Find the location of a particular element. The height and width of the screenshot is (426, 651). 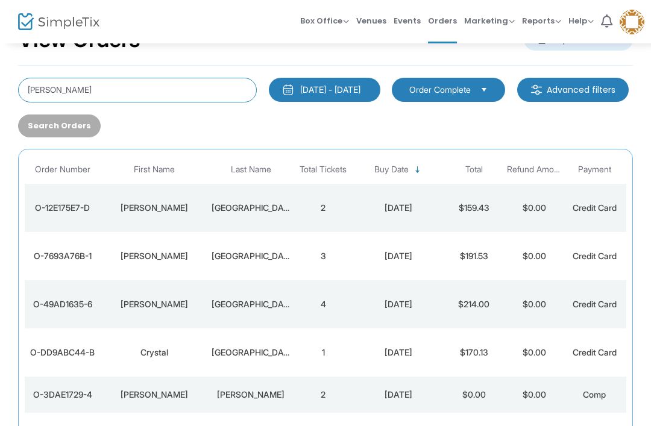

td: 1 is located at coordinates (323, 353).